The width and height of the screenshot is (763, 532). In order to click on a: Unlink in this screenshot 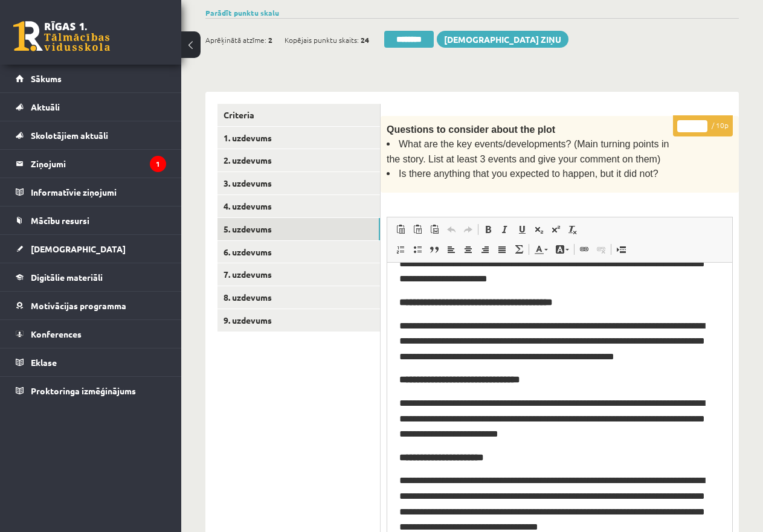, I will do `click(601, 249)`.